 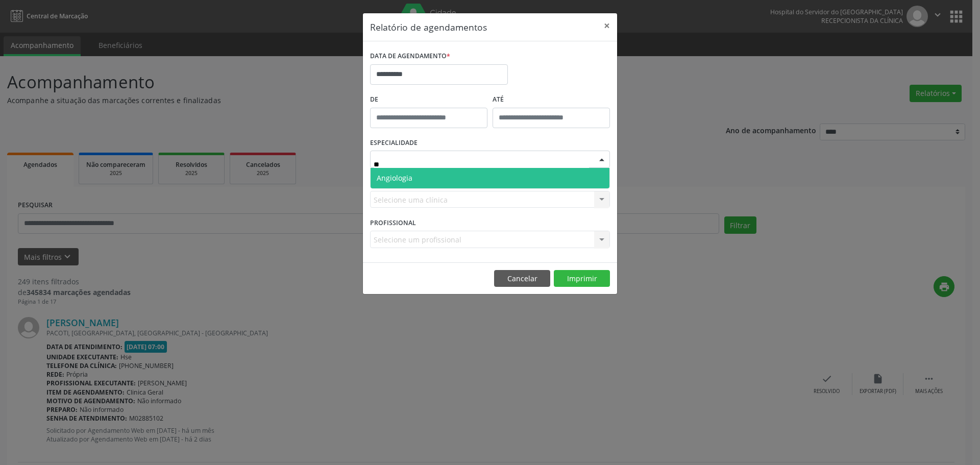 I want to click on label: DATA DE AGENDAMENTO, so click(x=410, y=56).